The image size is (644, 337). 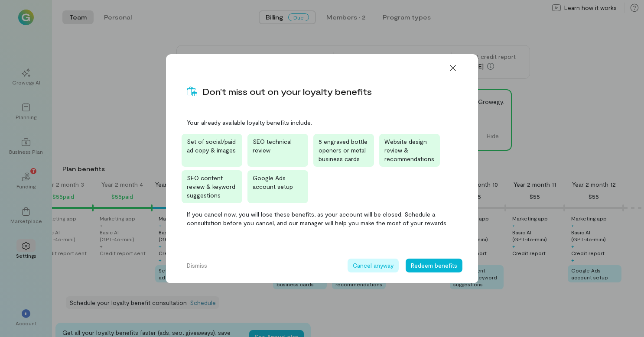 What do you see at coordinates (211, 145) in the screenshot?
I see `span: Set of social/paid ad copy & images` at bounding box center [211, 145].